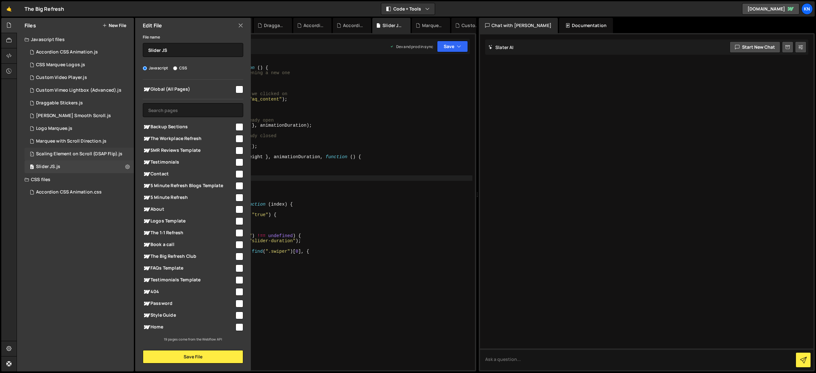 This screenshot has width=816, height=373. What do you see at coordinates (189, 163) in the screenshot?
I see `span: Testimonials` at bounding box center [189, 163].